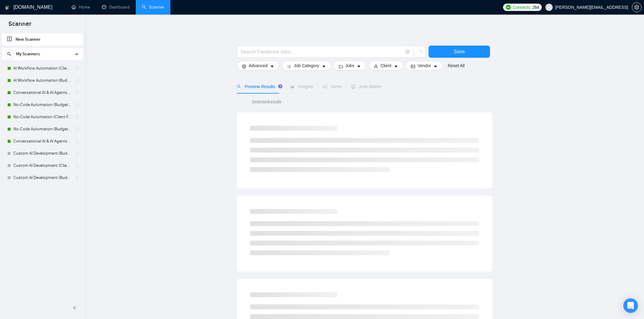 The width and height of the screenshot is (644, 319). Describe the element at coordinates (322, 52) in the screenshot. I see `input: Search Freelance Jobs...` at that location.